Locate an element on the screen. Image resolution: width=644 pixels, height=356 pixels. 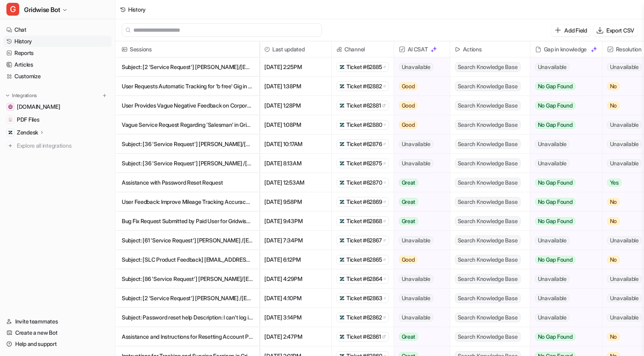
div: Gap in knowledge is located at coordinates (566, 49).